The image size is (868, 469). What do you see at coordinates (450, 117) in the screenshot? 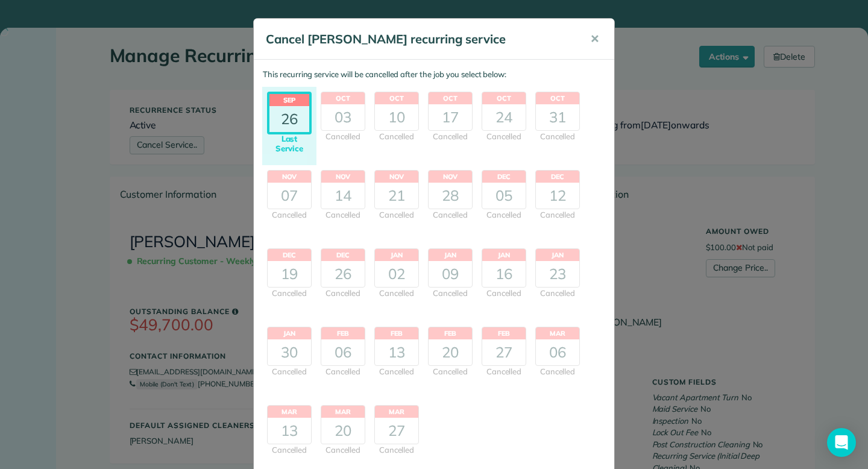
I see `div: 17` at bounding box center [450, 117].